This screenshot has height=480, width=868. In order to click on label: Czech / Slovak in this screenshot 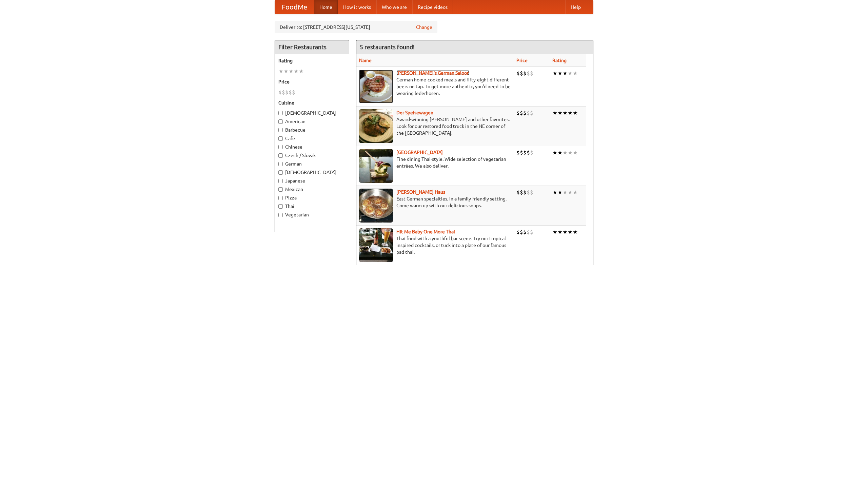, I will do `click(312, 156)`.